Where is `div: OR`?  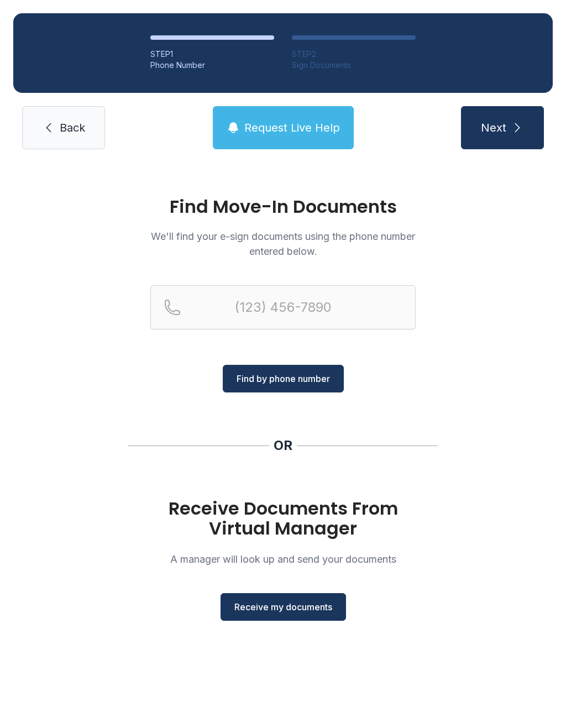
div: OR is located at coordinates (283, 445).